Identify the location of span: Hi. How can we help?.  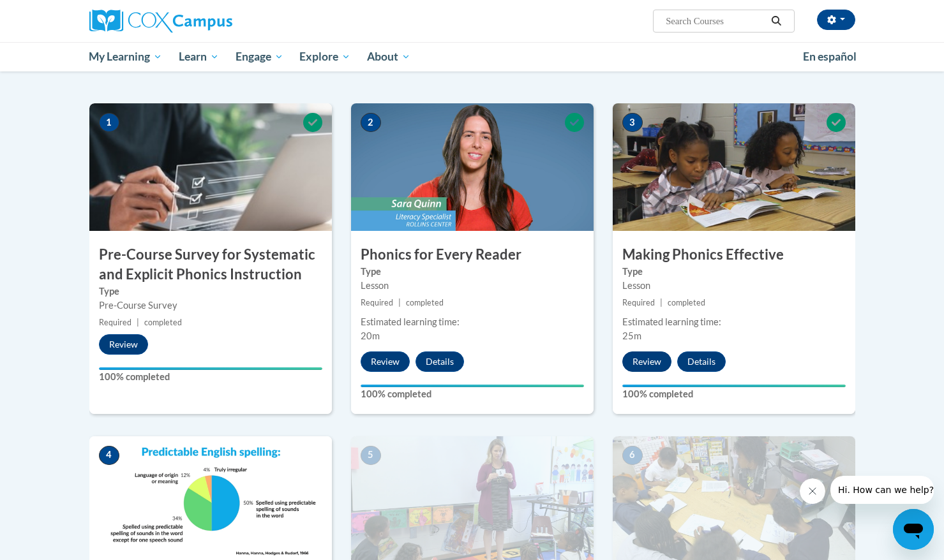
(56, 14).